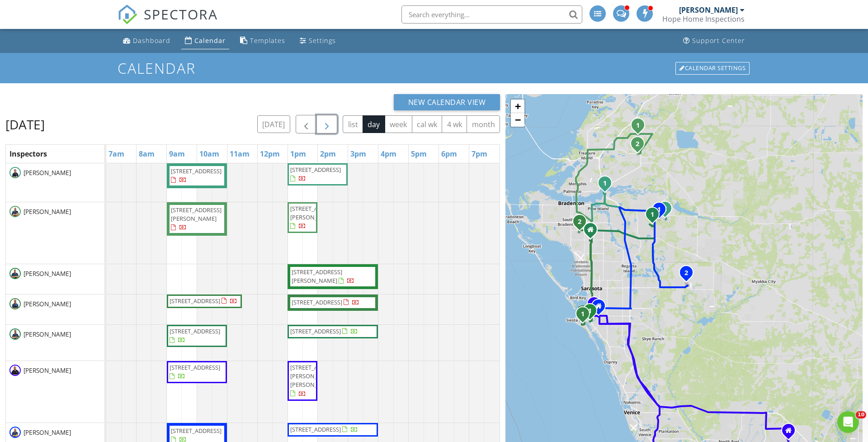  Describe the element at coordinates (518, 120) in the screenshot. I see `a: Zoom out` at that location.